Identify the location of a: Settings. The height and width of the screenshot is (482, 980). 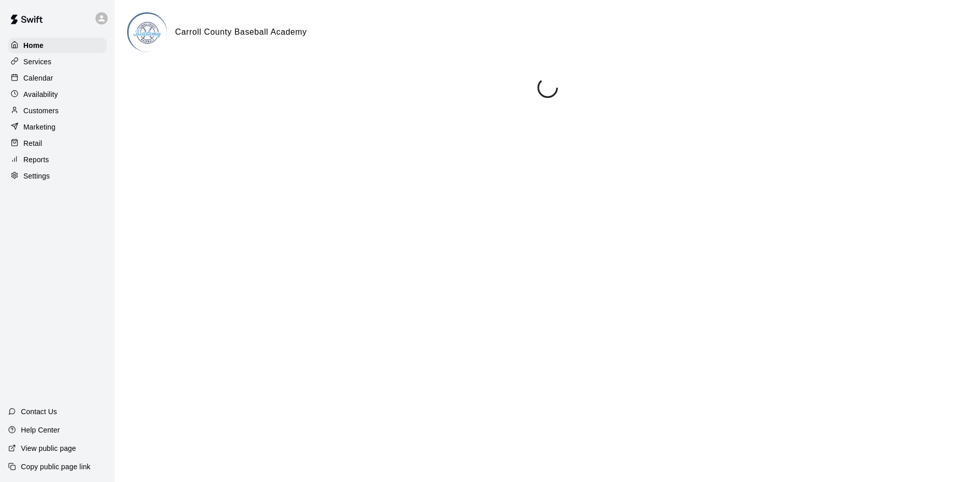
(57, 176).